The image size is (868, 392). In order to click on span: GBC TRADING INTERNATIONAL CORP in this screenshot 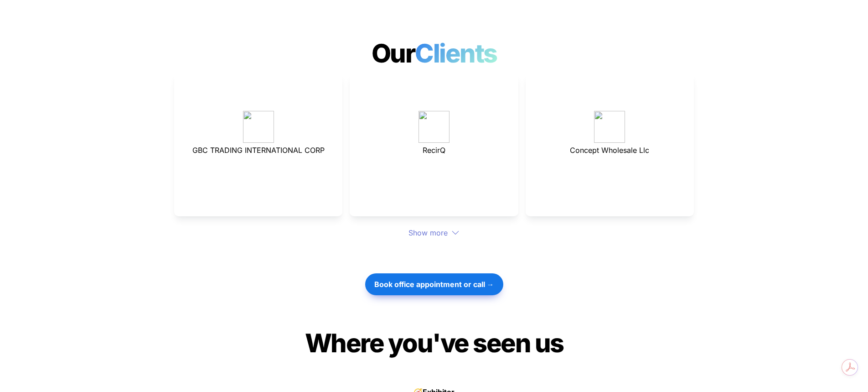, I will do `click(258, 150)`.